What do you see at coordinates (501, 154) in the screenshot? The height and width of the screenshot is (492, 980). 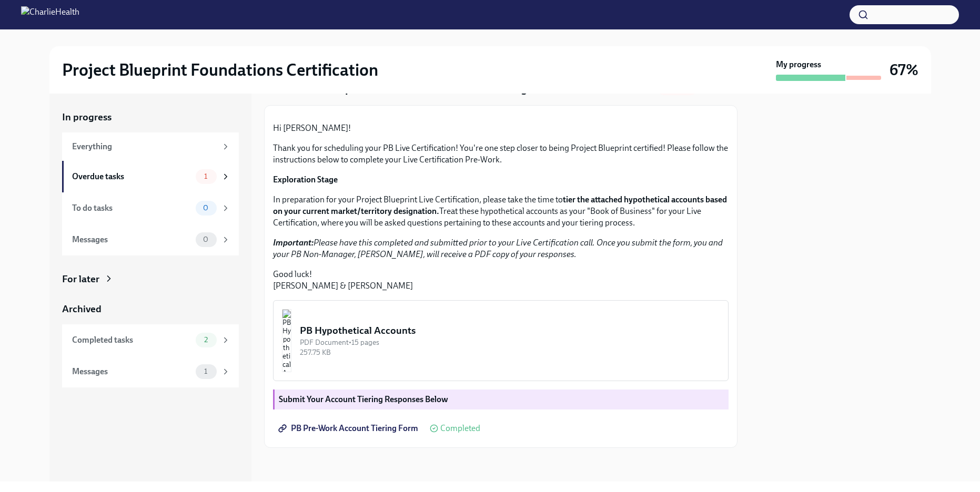 I see `p: Thank you for scheduling your PB Live Certification! You're one step closer to being Project Blue...` at bounding box center [501, 154].